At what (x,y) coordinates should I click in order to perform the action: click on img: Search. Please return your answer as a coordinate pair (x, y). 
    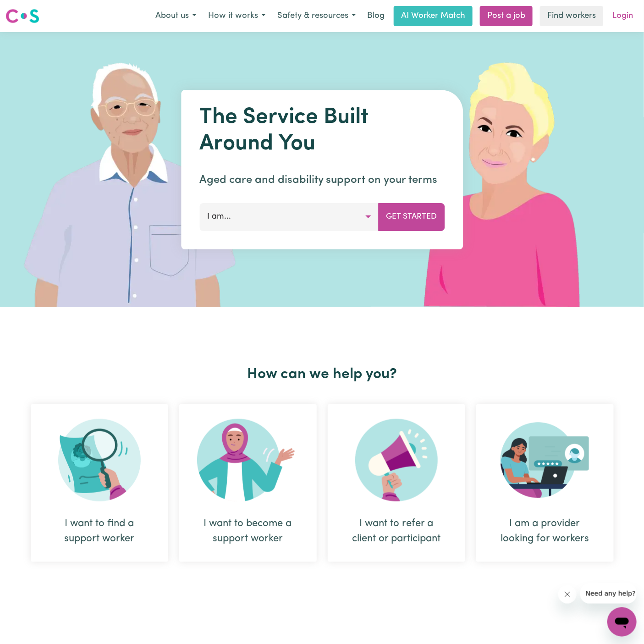
    Looking at the image, I should click on (99, 461).